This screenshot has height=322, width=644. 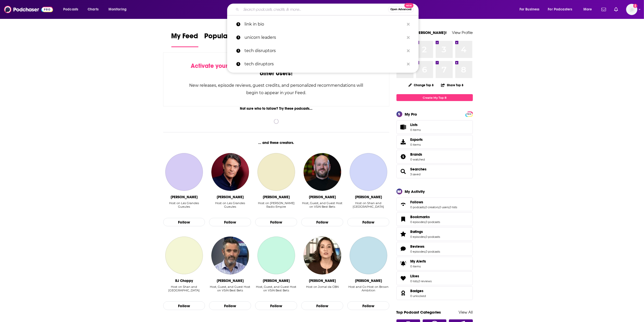 I want to click on a: My Feed, so click(x=185, y=39).